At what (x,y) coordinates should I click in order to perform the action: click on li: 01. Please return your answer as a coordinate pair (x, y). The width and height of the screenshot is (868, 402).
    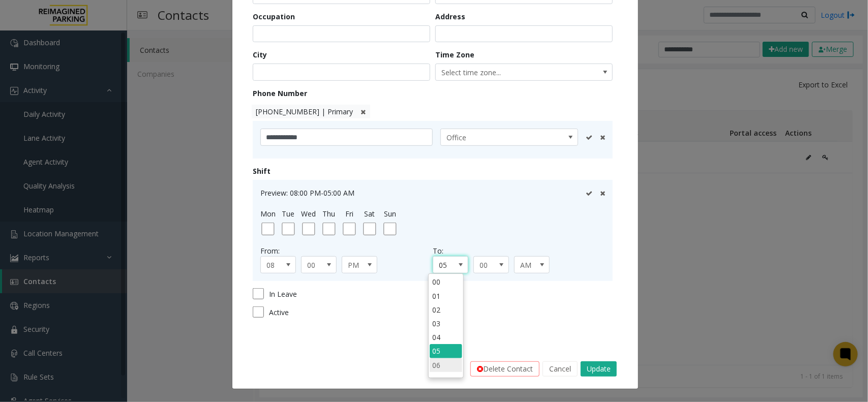
    Looking at the image, I should click on (446, 296).